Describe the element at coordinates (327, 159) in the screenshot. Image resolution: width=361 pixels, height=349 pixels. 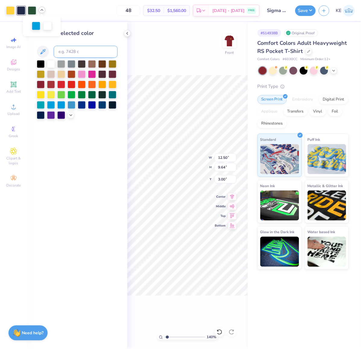
I see `img: Puff Ink` at that location.